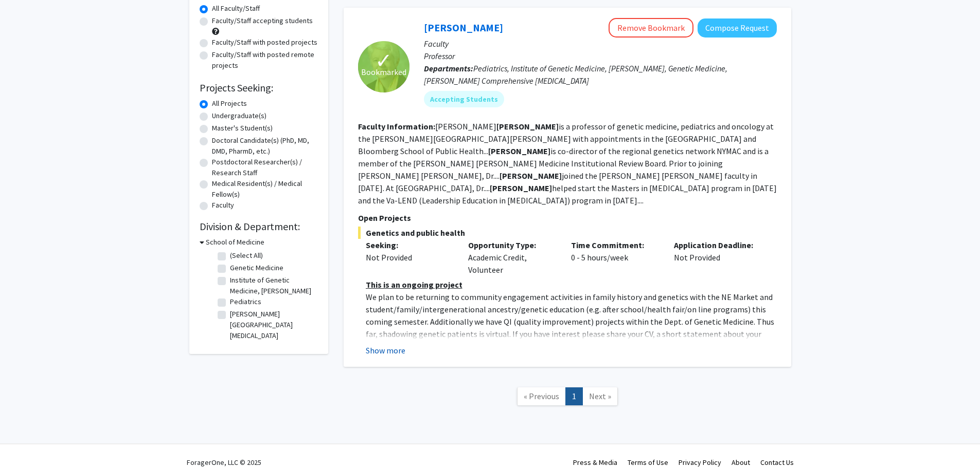  What do you see at coordinates (264, 42) in the screenshot?
I see `label: Faculty/Staff with posted projects` at bounding box center [264, 42].